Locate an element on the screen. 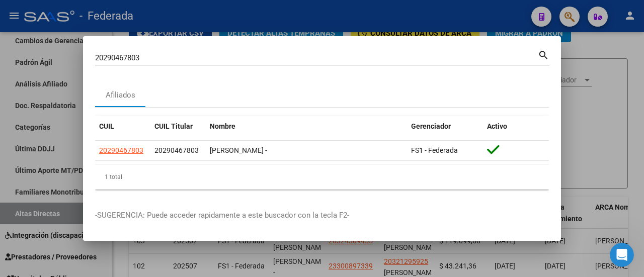 The height and width of the screenshot is (277, 644). span: Gerenciador is located at coordinates (431, 126).